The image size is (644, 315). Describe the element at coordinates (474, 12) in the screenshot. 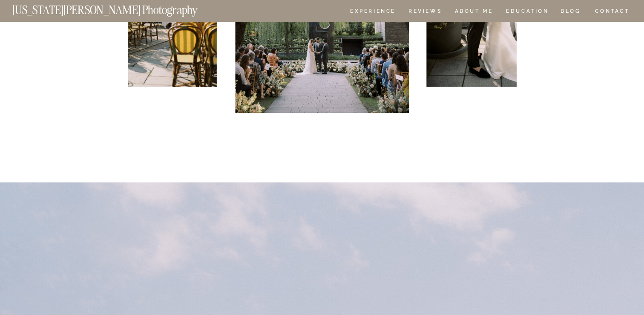

I see `a: ABOUT ME` at that location.